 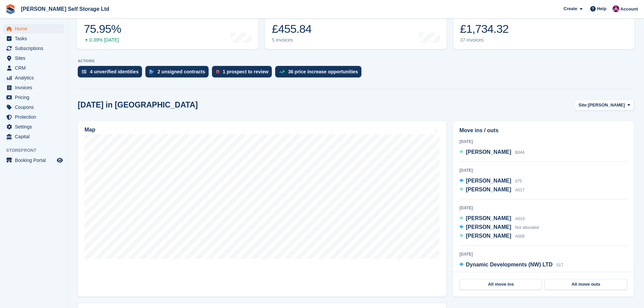 What do you see at coordinates (355, 27) in the screenshot?
I see `a: Month-to-date sales £455.84 5 invoices` at bounding box center [355, 27].